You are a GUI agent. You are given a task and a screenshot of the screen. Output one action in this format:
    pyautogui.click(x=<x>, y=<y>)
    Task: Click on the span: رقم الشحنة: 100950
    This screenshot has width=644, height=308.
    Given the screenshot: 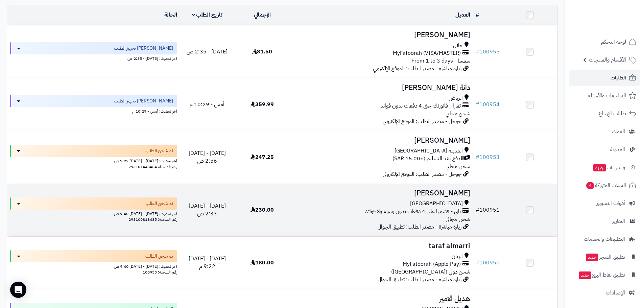 What is the action you would take?
    pyautogui.click(x=160, y=272)
    